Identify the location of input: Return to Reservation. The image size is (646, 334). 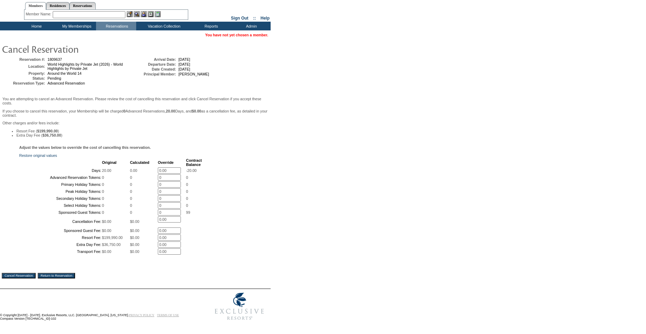
(56, 275).